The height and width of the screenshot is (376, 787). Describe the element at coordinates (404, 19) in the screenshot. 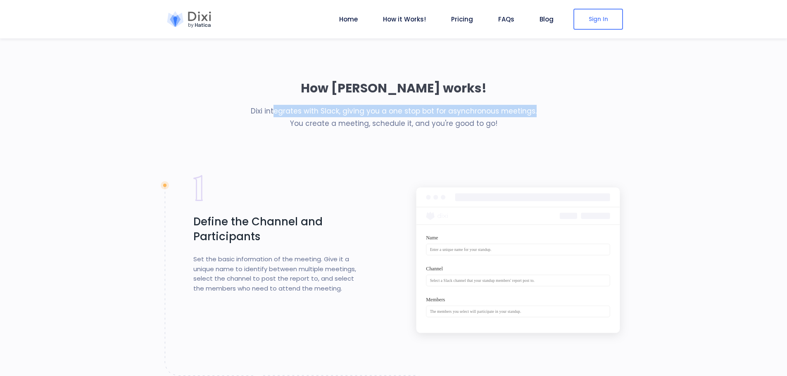

I see `a: How it Works!` at that location.